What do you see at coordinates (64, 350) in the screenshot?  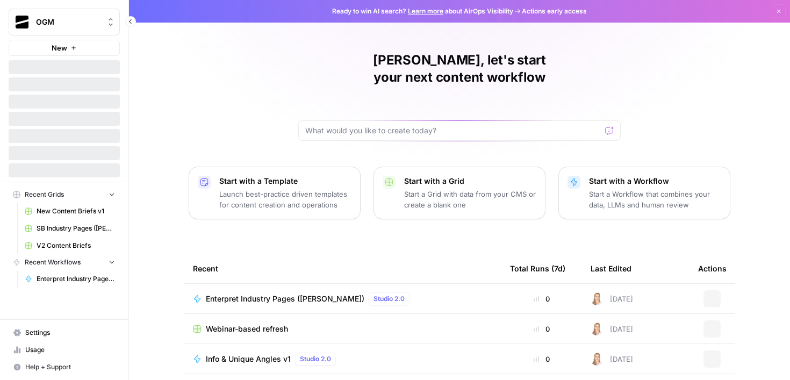 I see `a: Usage` at bounding box center [64, 350].